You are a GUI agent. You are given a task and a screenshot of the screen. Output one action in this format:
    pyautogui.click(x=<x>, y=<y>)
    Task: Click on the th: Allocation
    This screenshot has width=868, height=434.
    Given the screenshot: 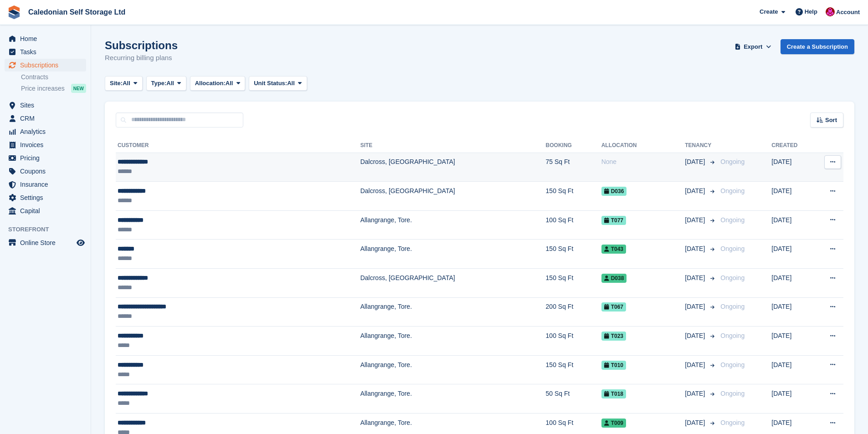 What is the action you would take?
    pyautogui.click(x=643, y=146)
    